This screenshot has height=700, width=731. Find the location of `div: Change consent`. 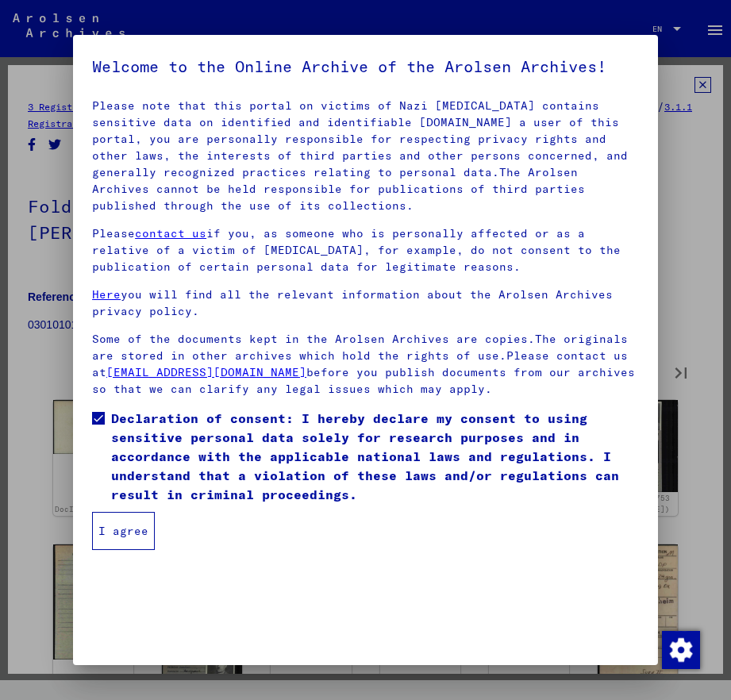

div: Change consent is located at coordinates (680, 649).